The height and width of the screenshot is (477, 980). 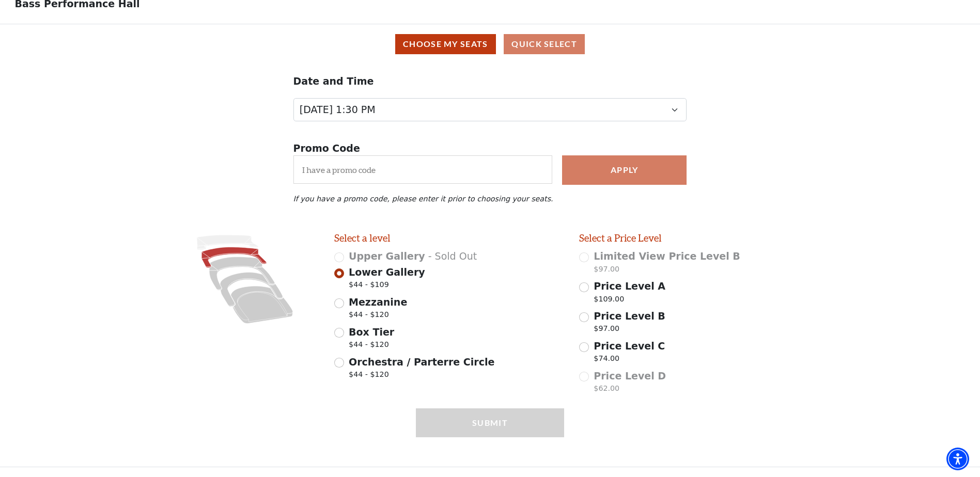 I want to click on span: Limited View Price Level B, so click(x=667, y=256).